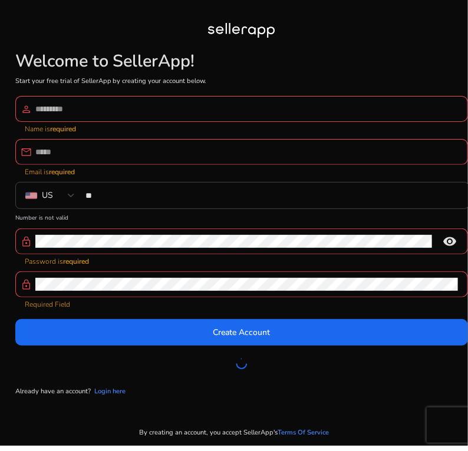  What do you see at coordinates (241, 333) in the screenshot?
I see `span: Create Account` at bounding box center [241, 333].